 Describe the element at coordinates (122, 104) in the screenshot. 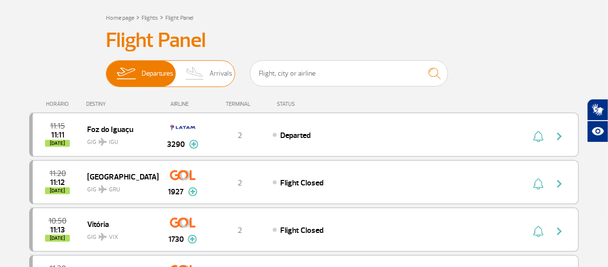

I see `div: DESTINY` at that location.